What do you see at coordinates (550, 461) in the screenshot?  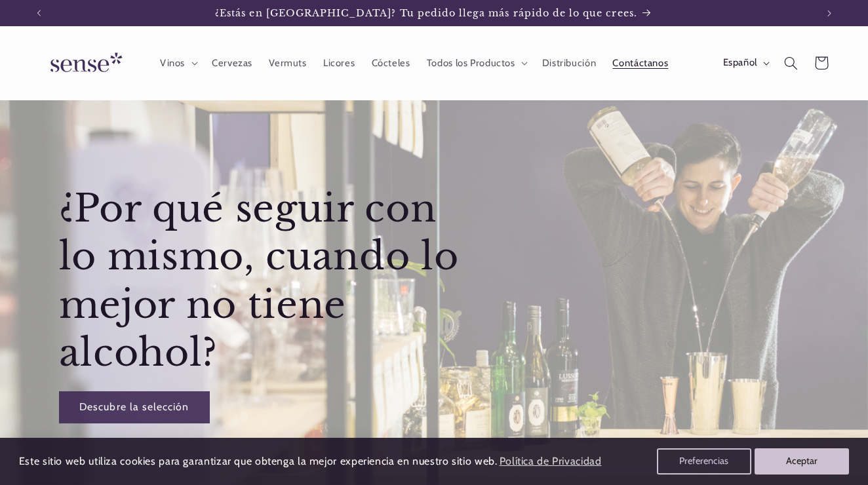 I see `a: Política de Privacidad (opens in a new tab)` at bounding box center [550, 461].